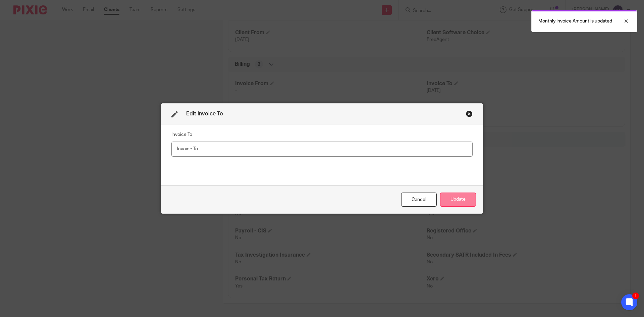  Describe the element at coordinates (182, 135) in the screenshot. I see `label: Invoice To` at that location.